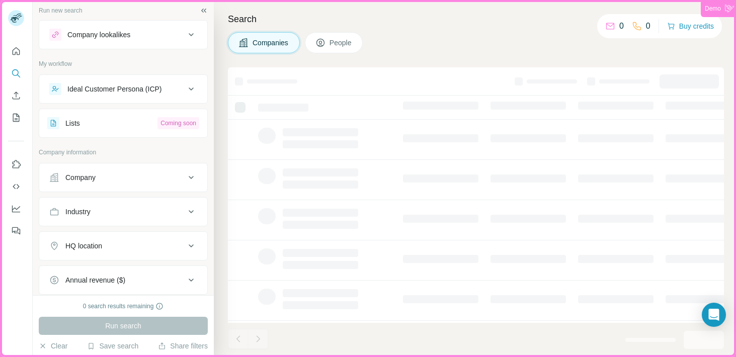  I want to click on button: Company lookalikes, so click(123, 35).